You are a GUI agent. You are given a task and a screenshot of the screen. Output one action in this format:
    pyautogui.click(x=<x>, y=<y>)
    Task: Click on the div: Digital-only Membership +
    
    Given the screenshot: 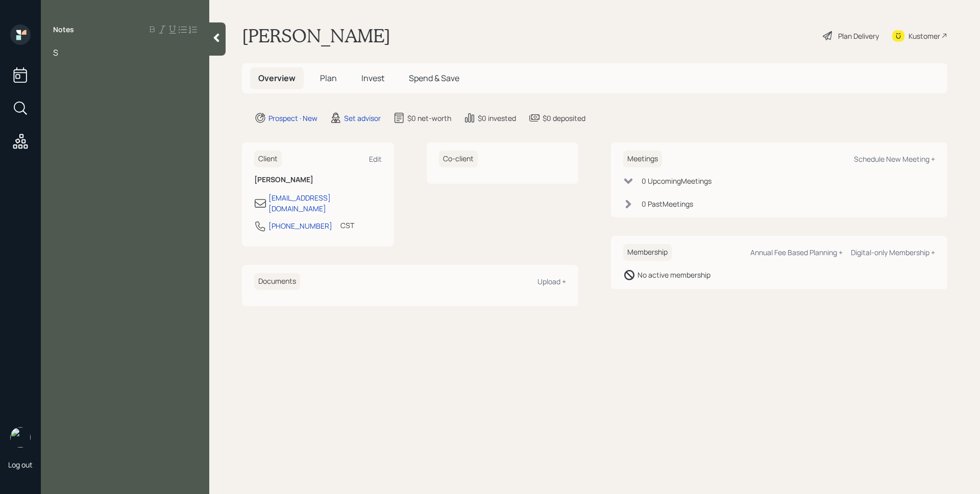 What is the action you would take?
    pyautogui.click(x=893, y=252)
    